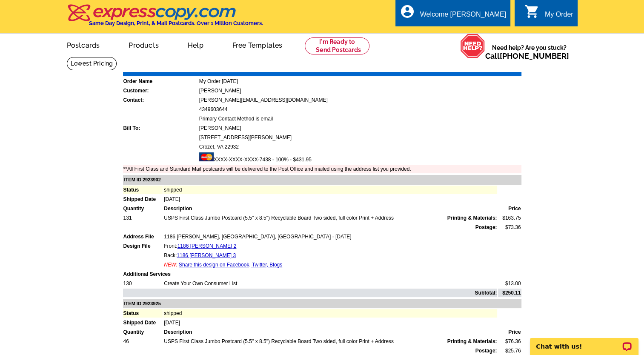 This screenshot has width=644, height=355. What do you see at coordinates (160, 100) in the screenshot?
I see `td: Contact:` at bounding box center [160, 100].